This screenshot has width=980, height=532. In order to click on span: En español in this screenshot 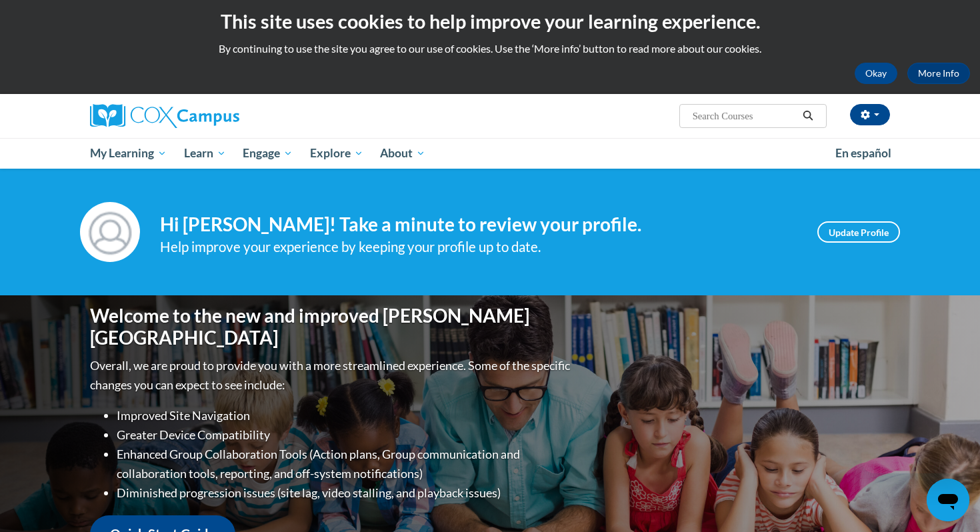, I will do `click(863, 153)`.